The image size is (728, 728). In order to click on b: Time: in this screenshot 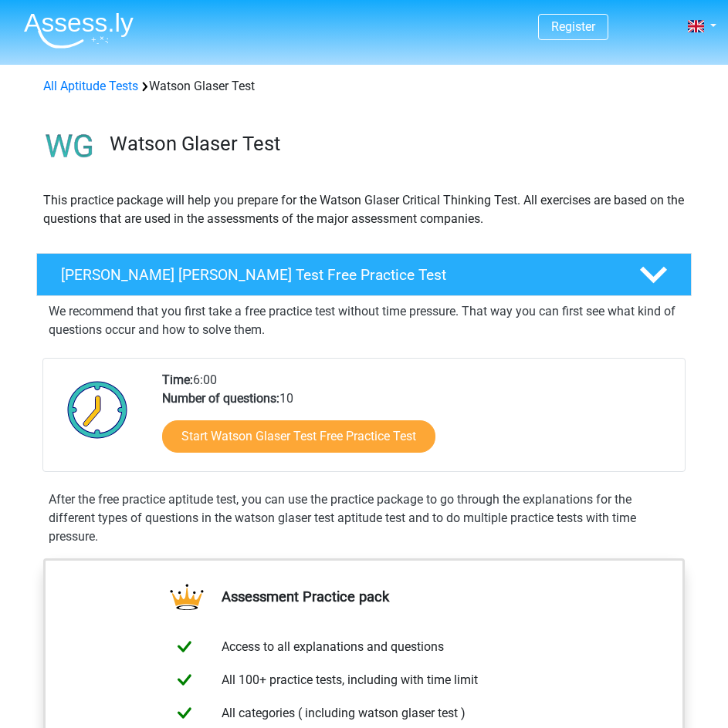, I will do `click(177, 380)`.